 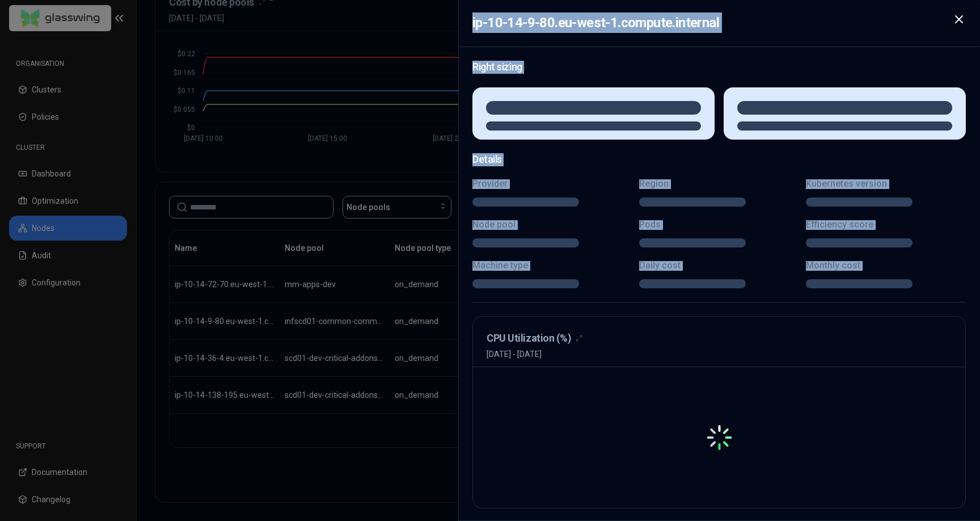 I want to click on p: Provider, so click(x=552, y=184).